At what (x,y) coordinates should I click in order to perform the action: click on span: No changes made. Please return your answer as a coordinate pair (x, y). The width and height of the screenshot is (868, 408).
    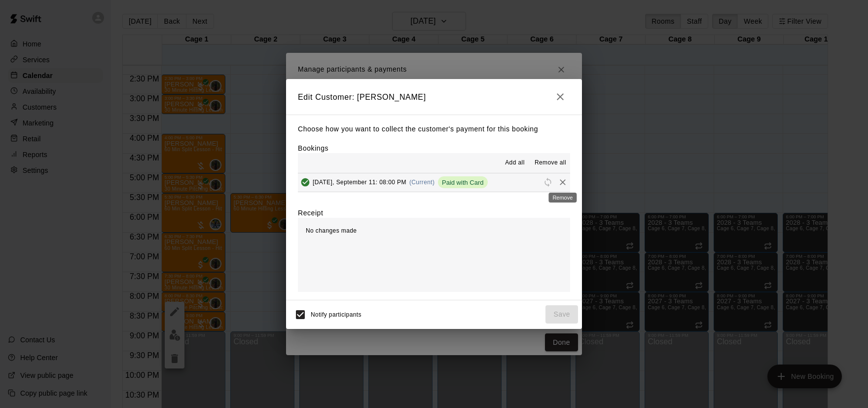
    Looking at the image, I should click on (331, 230).